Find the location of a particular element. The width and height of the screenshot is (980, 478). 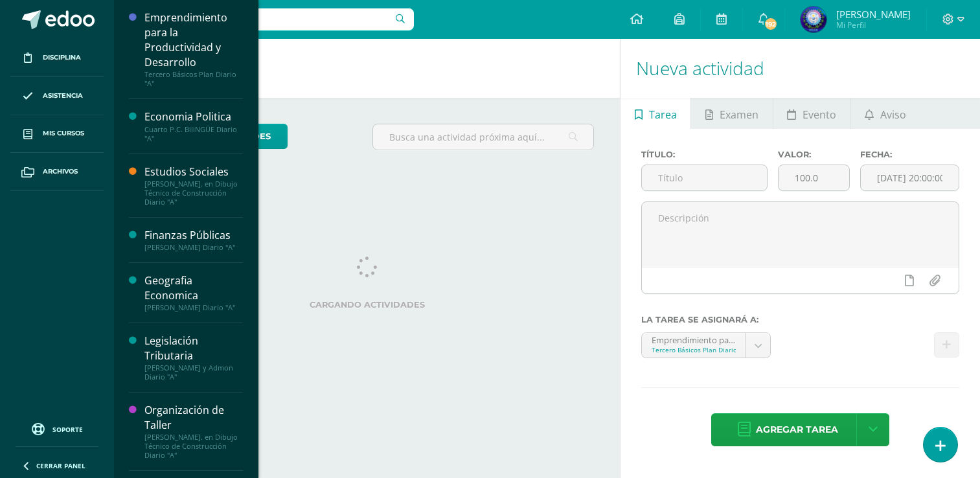

a: Soporte is located at coordinates (57, 428).